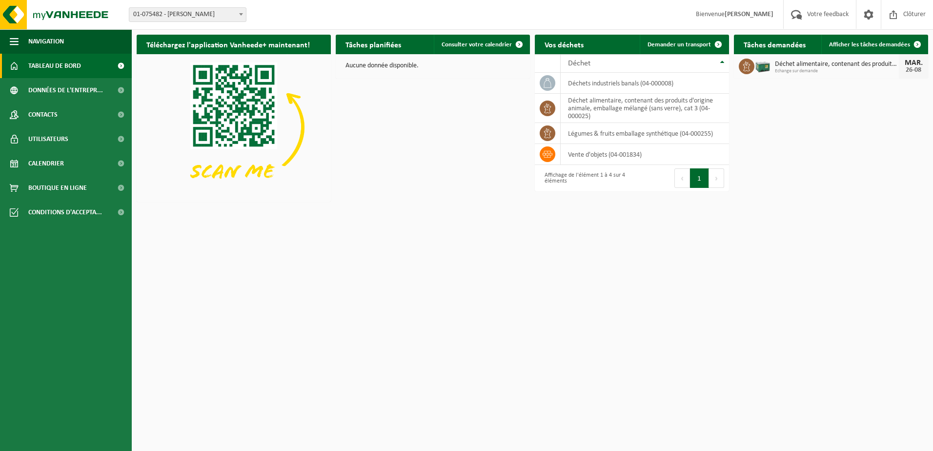 This screenshot has height=451, width=933. I want to click on div: 26-08, so click(914, 70).